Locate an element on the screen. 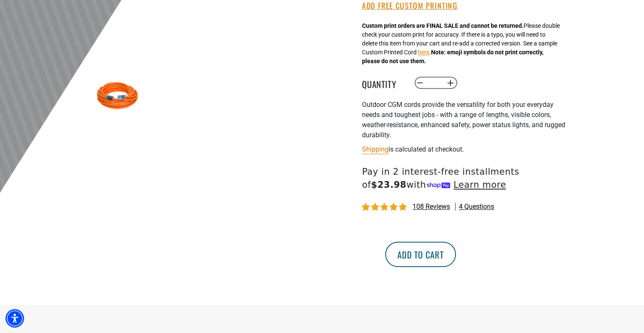 The height and width of the screenshot is (333, 644). strong: Custom print orders are FINAL SALE and cannot be returned. is located at coordinates (443, 25).